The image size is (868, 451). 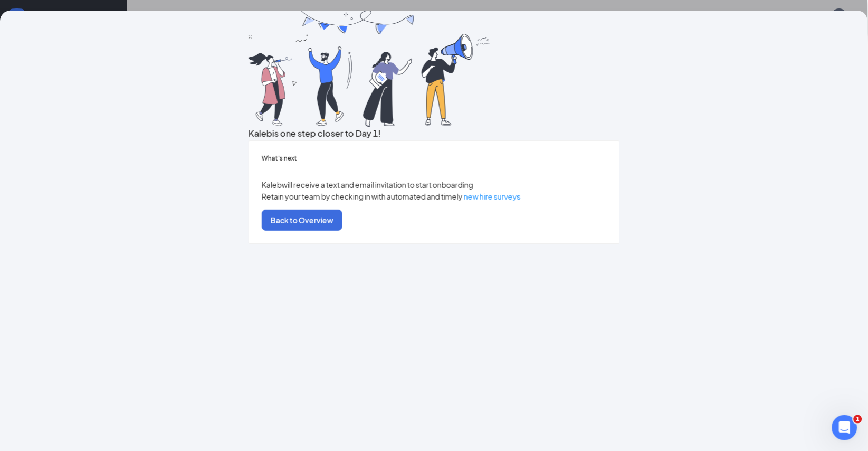 I want to click on h5: What’s next, so click(x=434, y=158).